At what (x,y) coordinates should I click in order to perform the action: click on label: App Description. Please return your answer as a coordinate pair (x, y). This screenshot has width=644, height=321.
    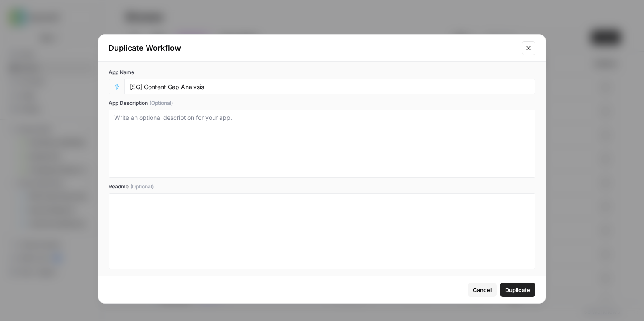
    Looking at the image, I should click on (322, 103).